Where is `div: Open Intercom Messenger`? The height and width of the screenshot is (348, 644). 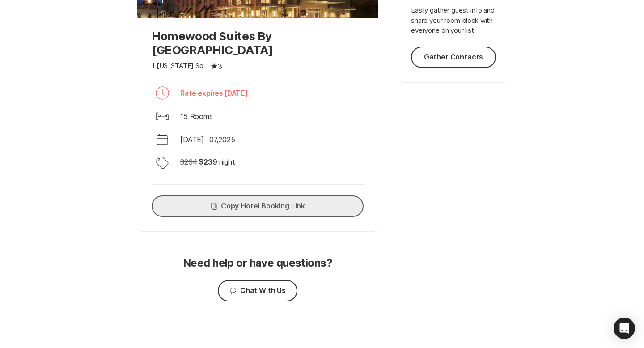 div: Open Intercom Messenger is located at coordinates (624, 328).